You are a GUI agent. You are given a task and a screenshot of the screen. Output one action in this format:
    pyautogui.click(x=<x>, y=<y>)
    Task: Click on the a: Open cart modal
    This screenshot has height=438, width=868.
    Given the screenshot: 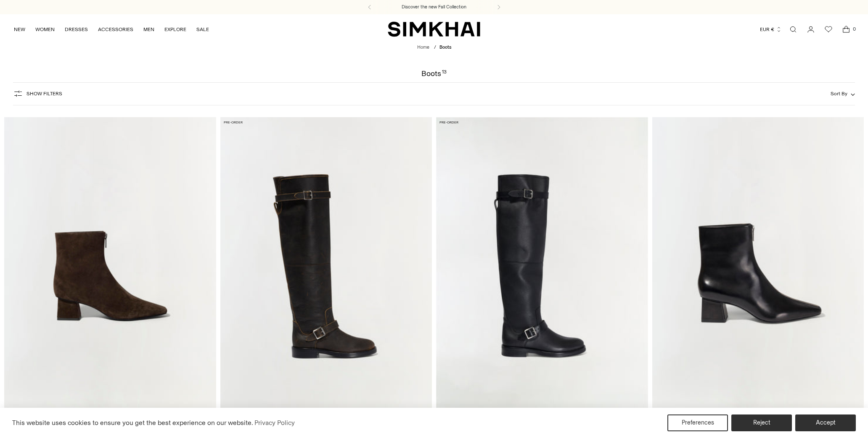 What is the action you would take?
    pyautogui.click(x=846, y=29)
    